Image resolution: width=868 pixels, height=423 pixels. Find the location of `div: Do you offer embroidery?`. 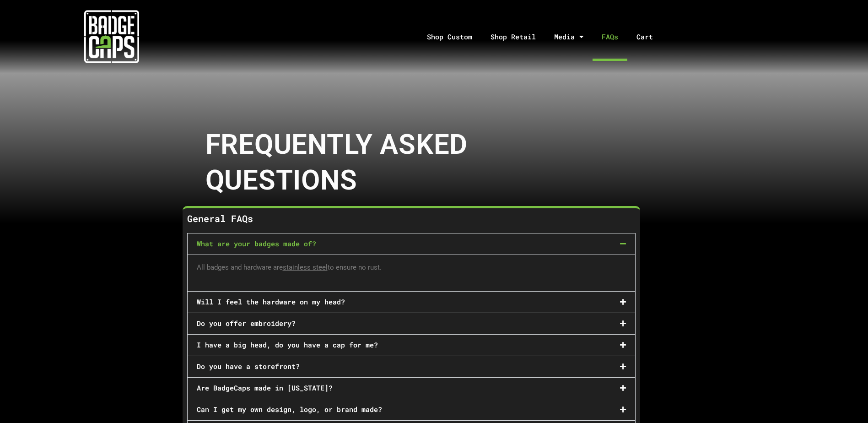

div: Do you offer embroidery? is located at coordinates (412, 323).